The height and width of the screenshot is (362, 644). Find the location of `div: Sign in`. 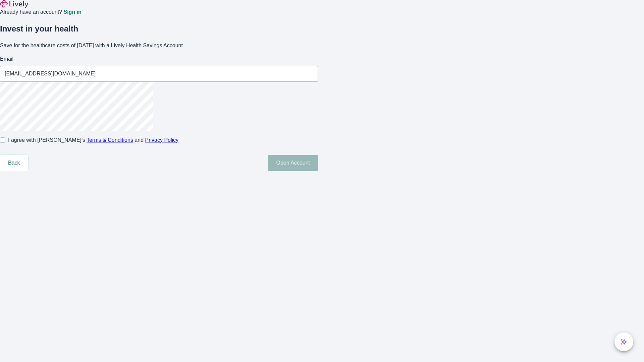

div: Sign in is located at coordinates (72, 12).